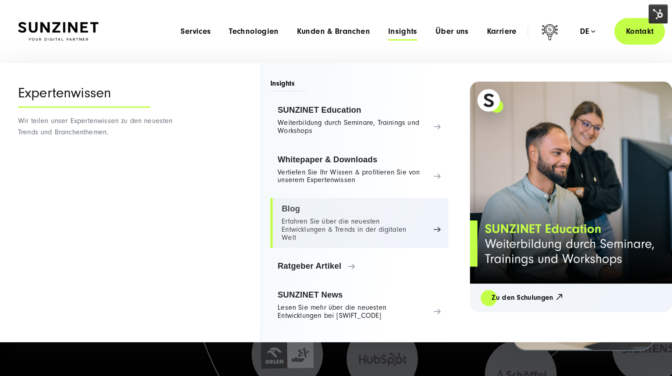 The width and height of the screenshot is (672, 376). Describe the element at coordinates (195, 32) in the screenshot. I see `a: Services` at that location.